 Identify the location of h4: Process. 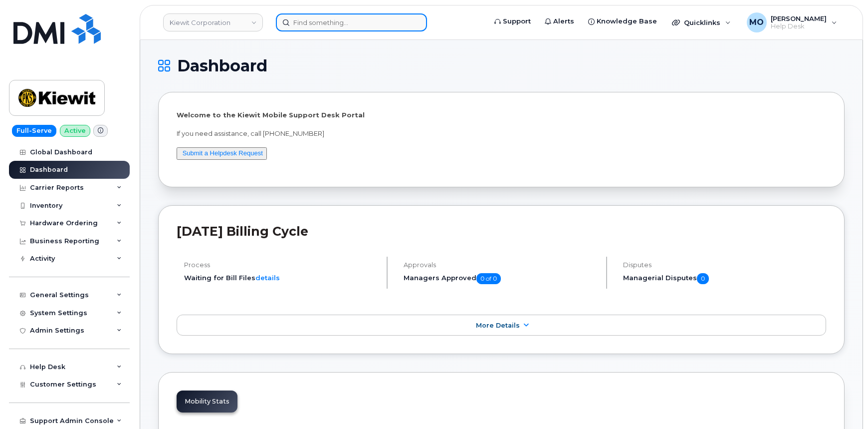
(281, 265).